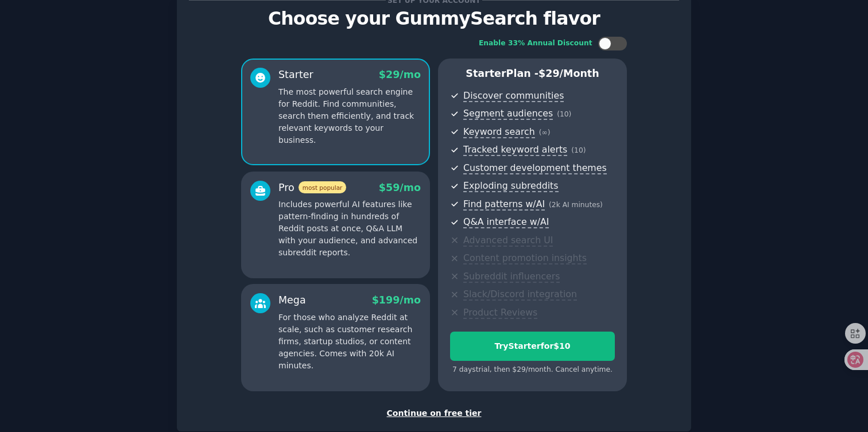 This screenshot has width=868, height=432. Describe the element at coordinates (323, 187) in the screenshot. I see `span: most popular` at that location.